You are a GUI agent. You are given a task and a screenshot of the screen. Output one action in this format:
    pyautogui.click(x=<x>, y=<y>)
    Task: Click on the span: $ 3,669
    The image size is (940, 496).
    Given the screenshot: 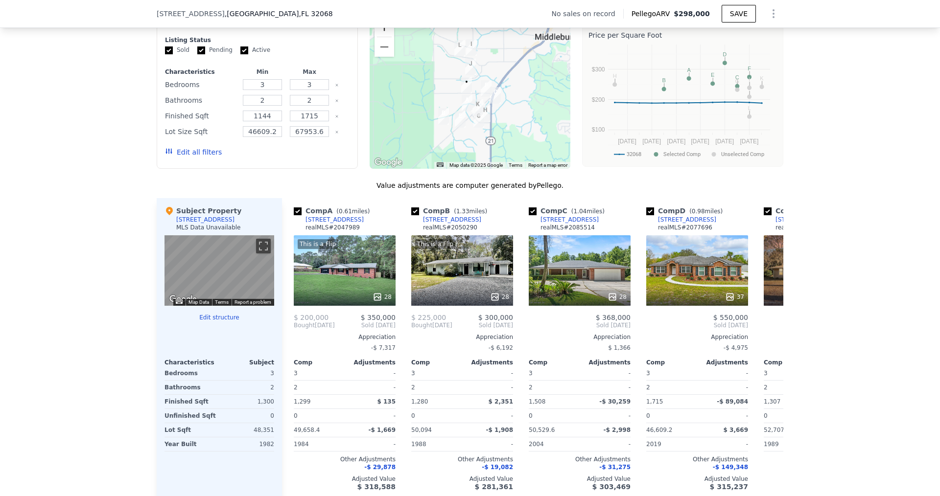 What is the action you would take?
    pyautogui.click(x=736, y=430)
    